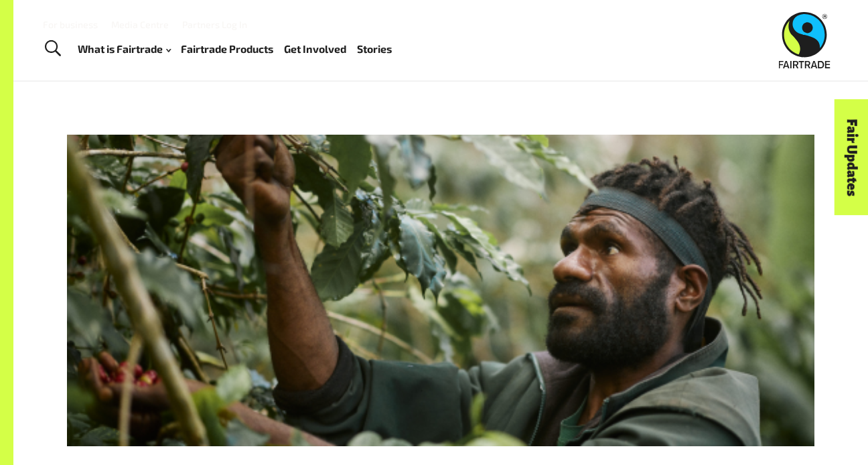  Describe the element at coordinates (214, 24) in the screenshot. I see `a: Partners Log In` at that location.